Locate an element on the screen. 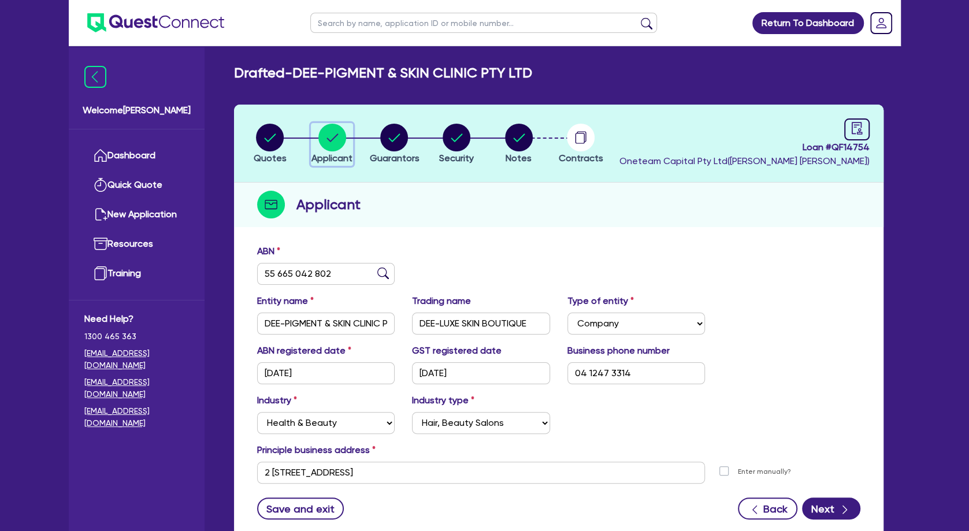 This screenshot has width=969, height=531. span: Contracts is located at coordinates (581, 158).